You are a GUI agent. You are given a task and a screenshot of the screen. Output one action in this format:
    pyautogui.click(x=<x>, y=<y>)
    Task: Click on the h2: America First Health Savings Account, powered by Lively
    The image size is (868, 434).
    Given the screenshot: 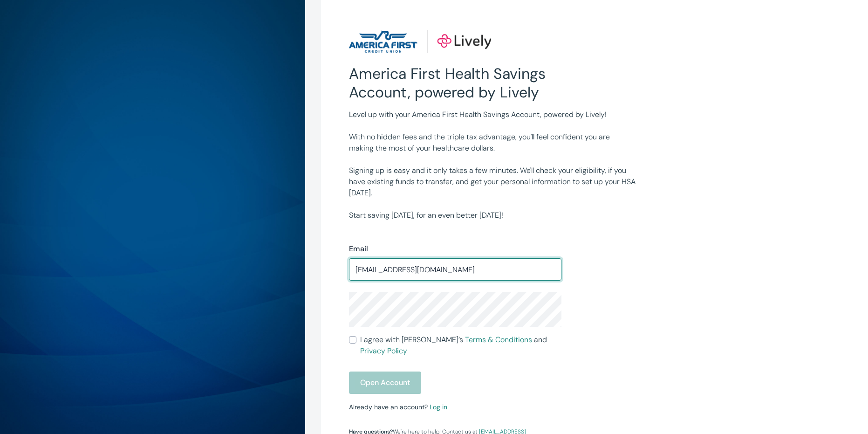 What is the action you would take?
    pyautogui.click(x=455, y=83)
    